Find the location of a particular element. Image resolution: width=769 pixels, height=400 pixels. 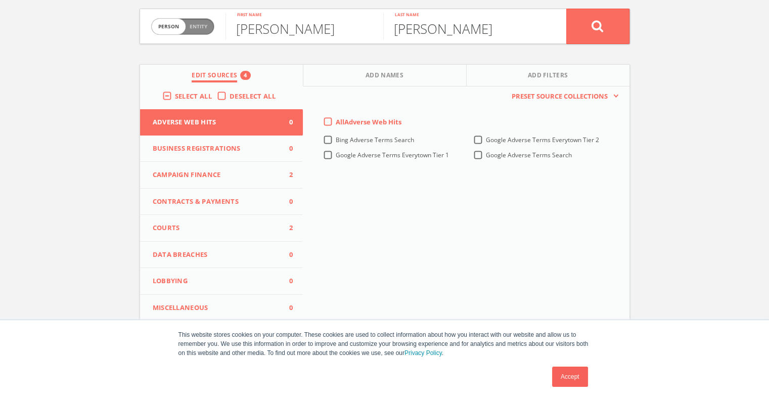

a: Accept is located at coordinates (569, 376).